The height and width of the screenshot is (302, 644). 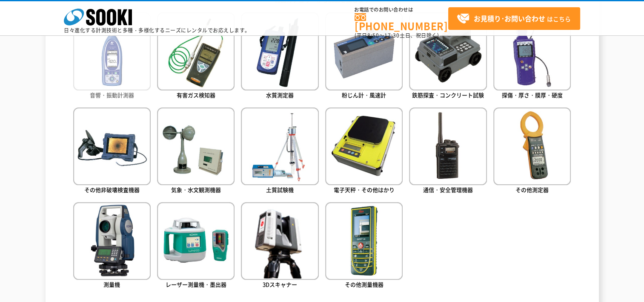 What do you see at coordinates (112, 246) in the screenshot?
I see `a: 測量機` at bounding box center [112, 246].